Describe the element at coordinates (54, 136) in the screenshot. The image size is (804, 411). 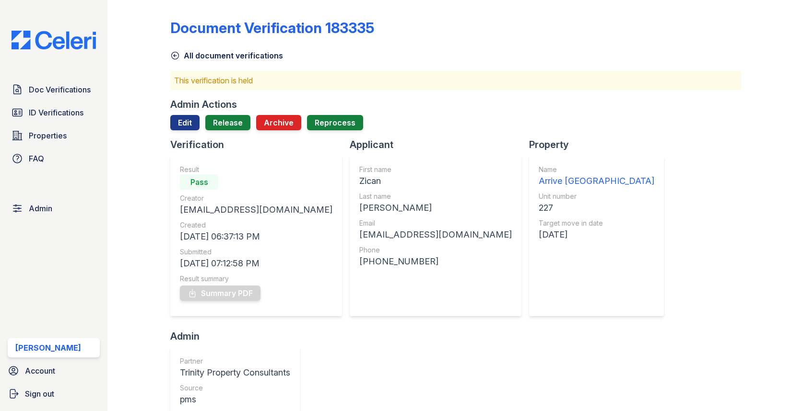
I see `a: Properties` at that location.